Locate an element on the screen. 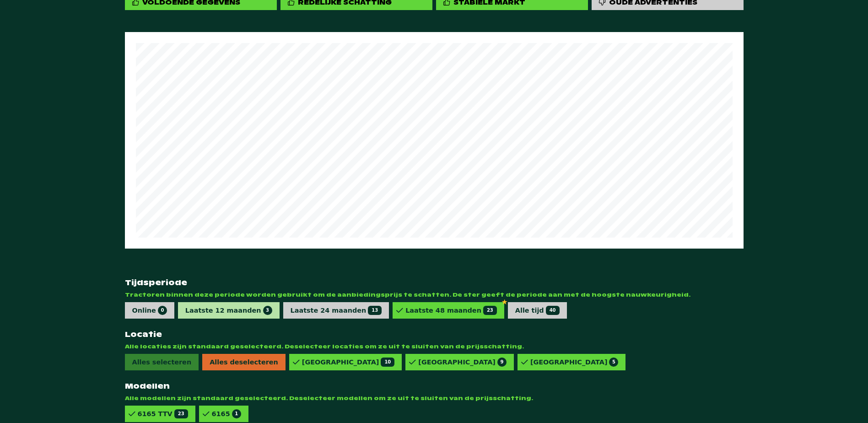 The image size is (868, 423). span: Alles selecteren is located at coordinates (162, 362).